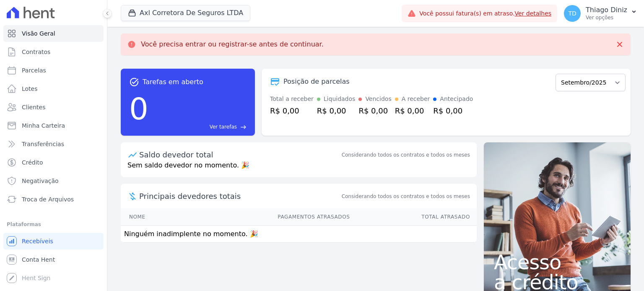 The height and width of the screenshot is (291, 644). What do you see at coordinates (53, 107) in the screenshot?
I see `a: Clientes` at bounding box center [53, 107].